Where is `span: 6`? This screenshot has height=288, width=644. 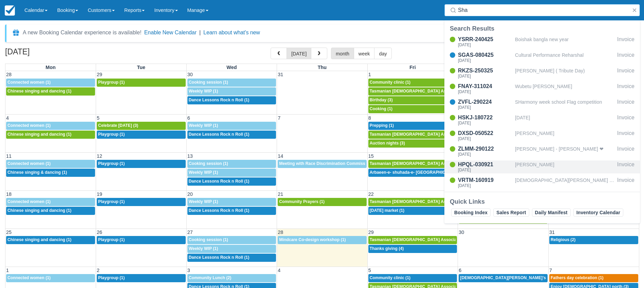 span: 6 is located at coordinates (460, 271).